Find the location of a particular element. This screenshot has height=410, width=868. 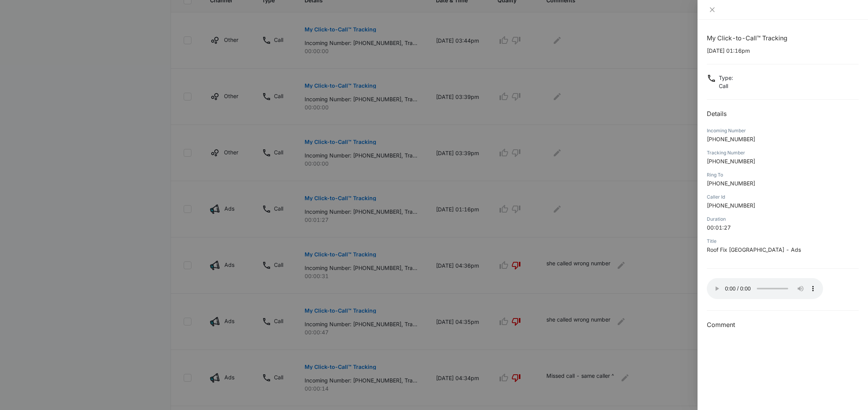

div: Title is located at coordinates (783, 241).